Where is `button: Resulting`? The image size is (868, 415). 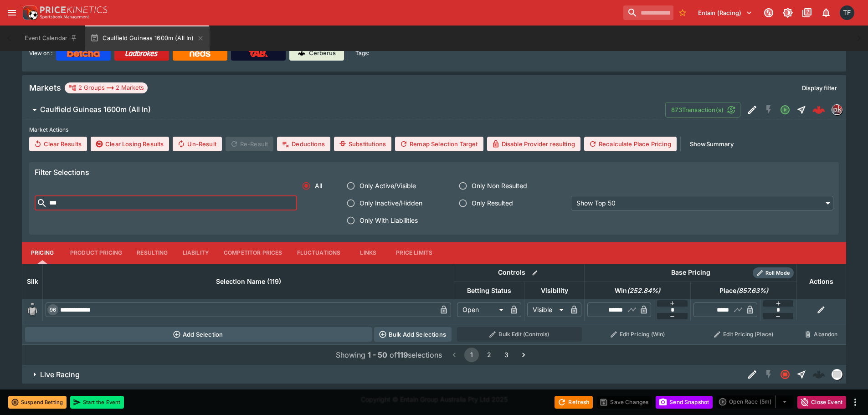
button: Resulting is located at coordinates (152, 253).